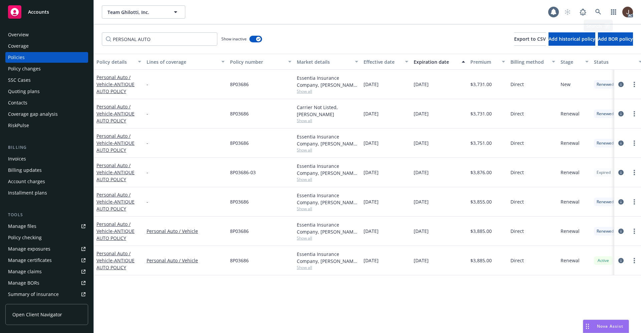 The width and height of the screenshot is (641, 333). I want to click on span: $3,751.00, so click(481, 143).